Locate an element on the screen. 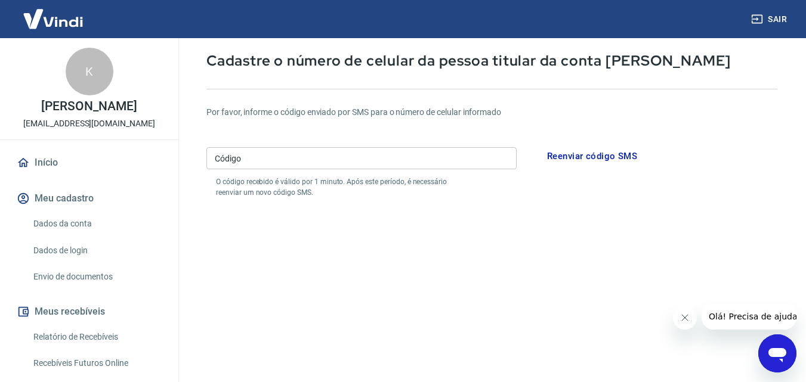 The width and height of the screenshot is (806, 382). a: Recebíveis Futuros Online is located at coordinates (96, 363).